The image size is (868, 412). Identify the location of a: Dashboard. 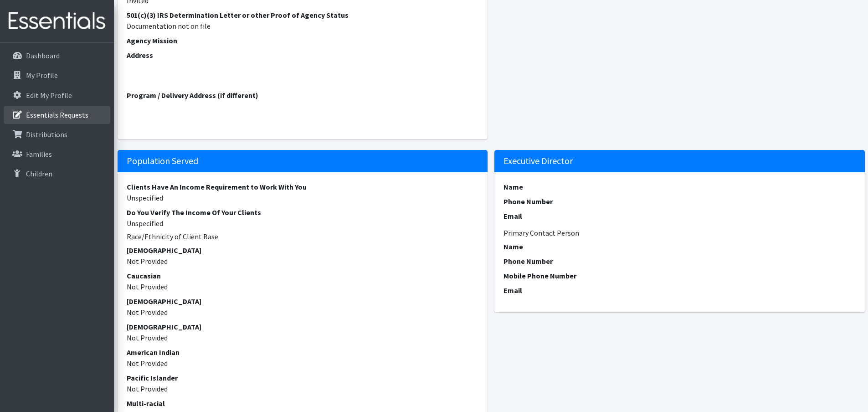
(57, 56).